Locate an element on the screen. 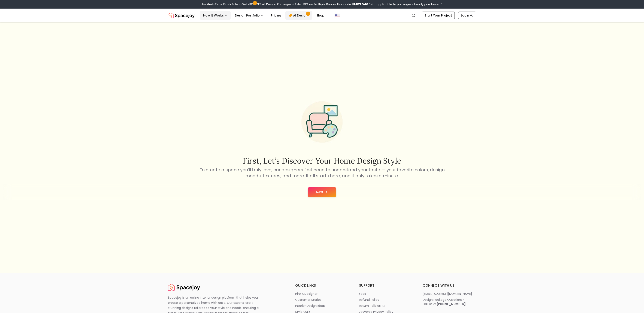 The width and height of the screenshot is (644, 313). nav: Global is located at coordinates (322, 15).